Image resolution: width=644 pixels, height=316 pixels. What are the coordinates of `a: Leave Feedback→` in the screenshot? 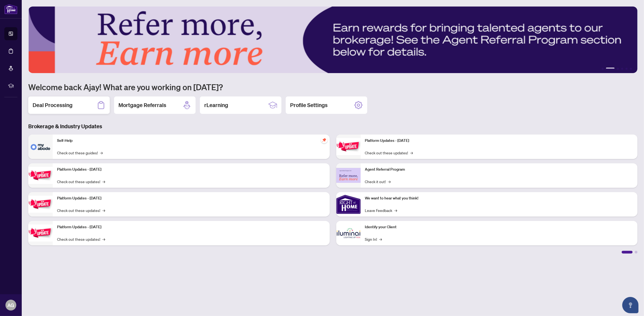 It's located at (381, 211).